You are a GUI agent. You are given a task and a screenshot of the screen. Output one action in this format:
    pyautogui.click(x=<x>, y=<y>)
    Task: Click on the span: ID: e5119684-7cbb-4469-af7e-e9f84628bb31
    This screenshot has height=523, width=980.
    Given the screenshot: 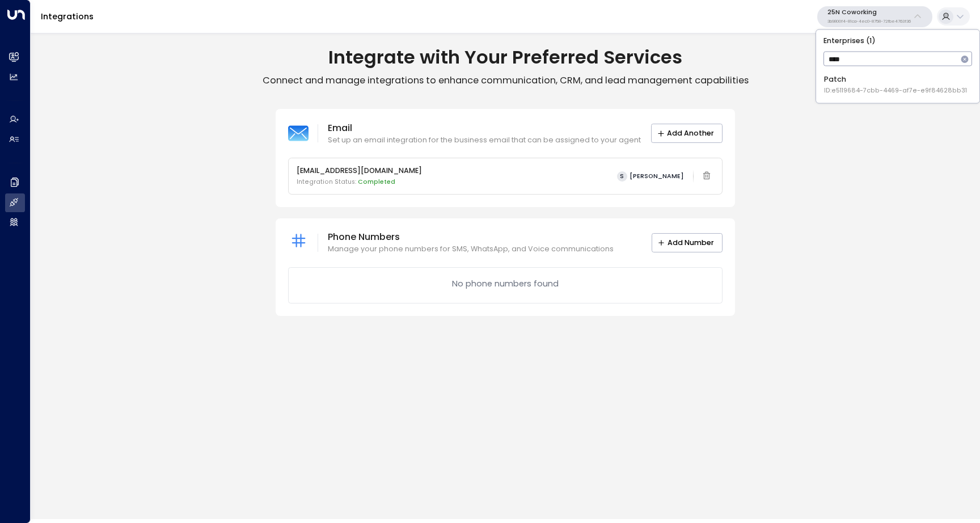 What is the action you would take?
    pyautogui.click(x=895, y=91)
    